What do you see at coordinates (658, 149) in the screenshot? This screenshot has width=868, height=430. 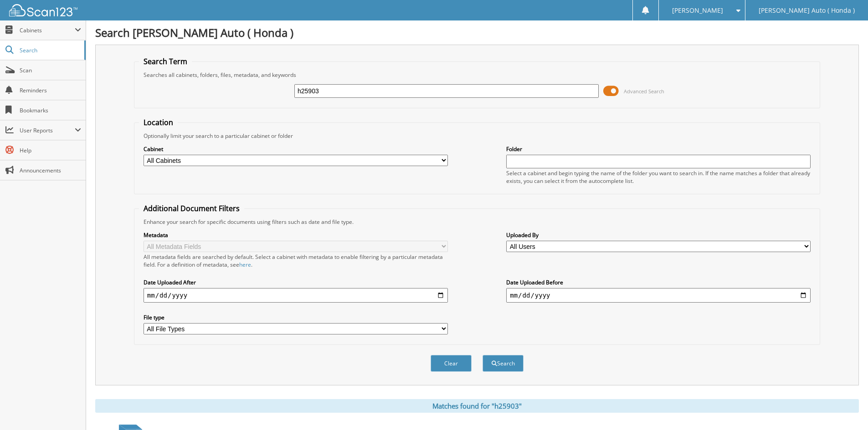 I see `label: Folder` at bounding box center [658, 149].